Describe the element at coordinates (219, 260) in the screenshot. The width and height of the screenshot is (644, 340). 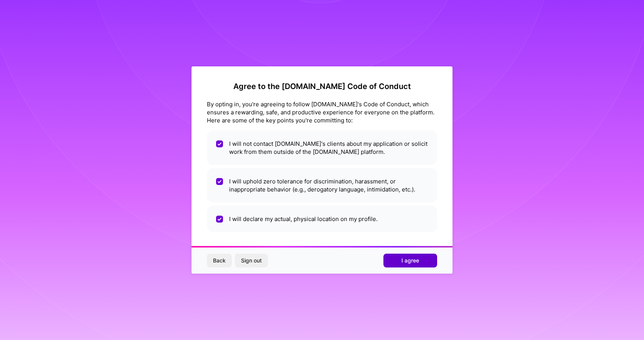
I see `span: Back` at that location.